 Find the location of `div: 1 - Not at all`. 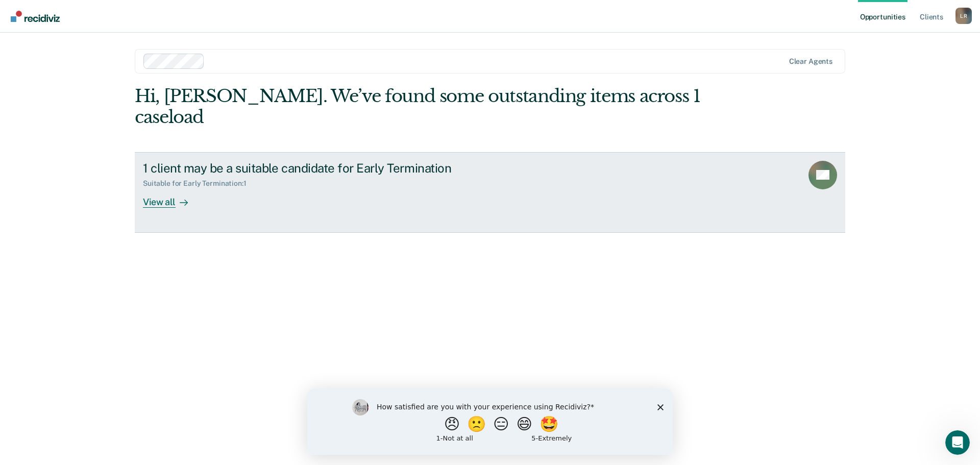

div: 1 - Not at all is located at coordinates (117, 49).